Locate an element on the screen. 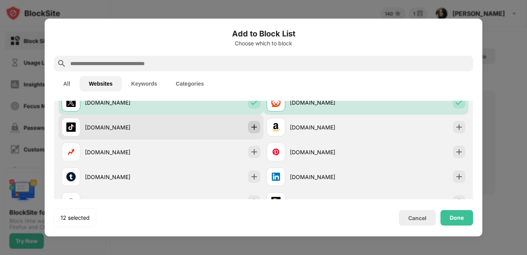  button: All is located at coordinates (67, 84).